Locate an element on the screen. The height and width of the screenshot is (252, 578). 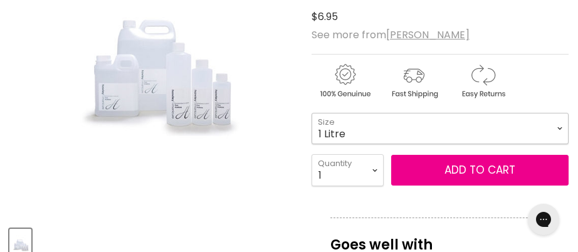
span: $6.95 is located at coordinates (325, 16).